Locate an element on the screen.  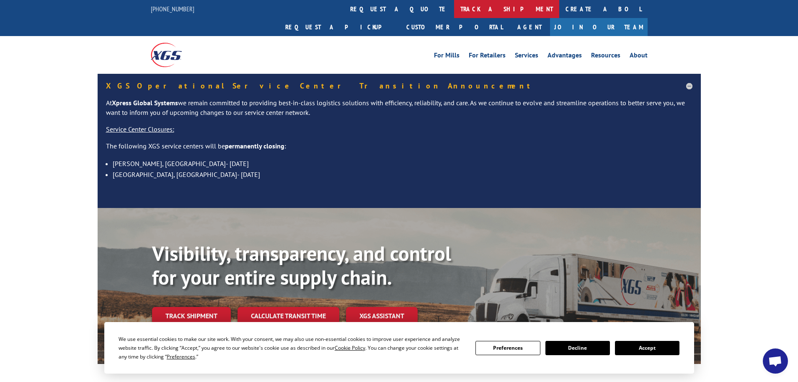
button: Accept is located at coordinates (647, 348).